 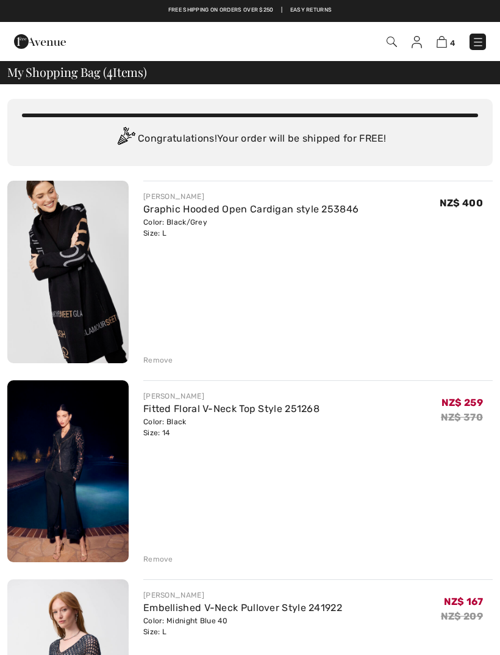 What do you see at coordinates (478, 42) in the screenshot?
I see `img: Menu` at bounding box center [478, 42].